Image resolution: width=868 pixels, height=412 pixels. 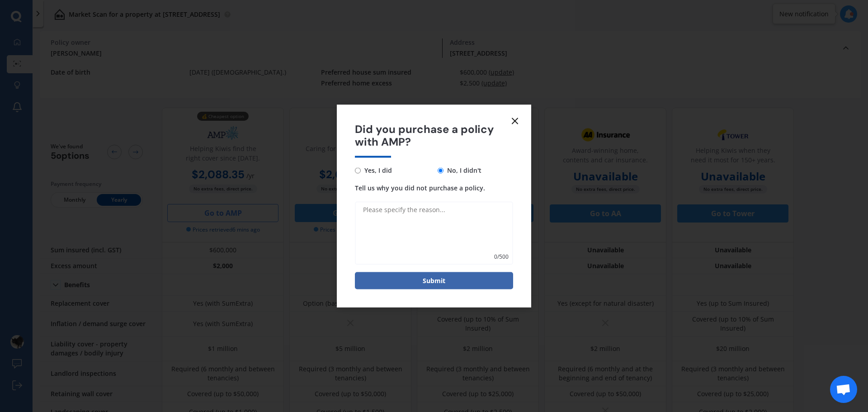 What do you see at coordinates (843, 389) in the screenshot?
I see `a: Open chat` at bounding box center [843, 389].